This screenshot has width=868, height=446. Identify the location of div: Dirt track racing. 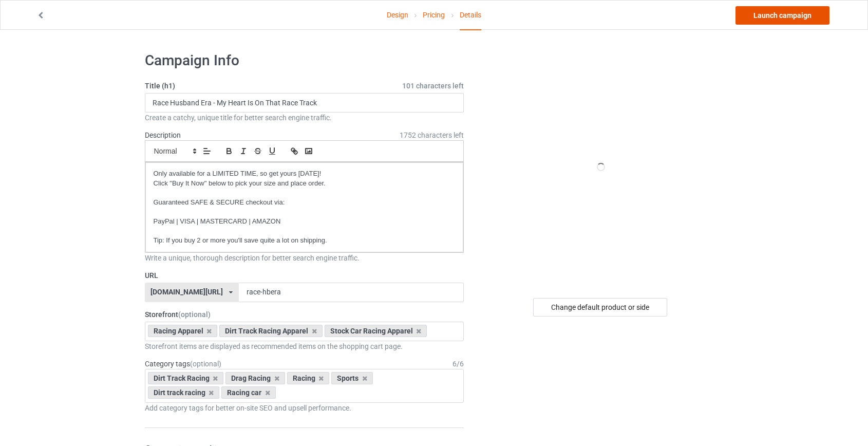
(184, 392).